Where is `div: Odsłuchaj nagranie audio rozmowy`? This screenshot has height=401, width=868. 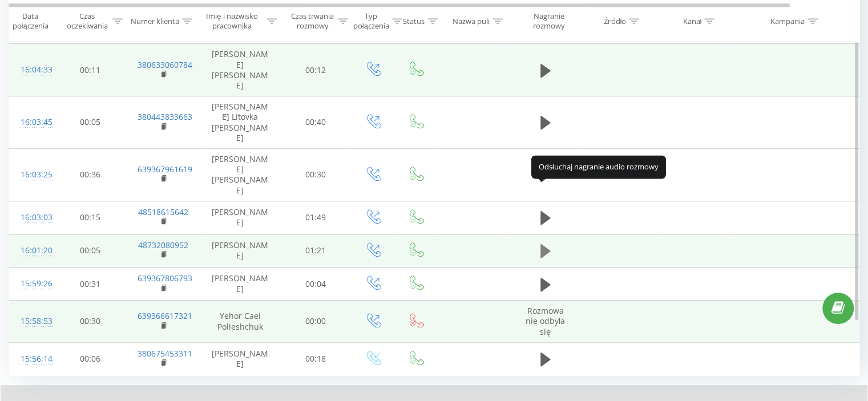 div: Odsłuchaj nagranie audio rozmowy is located at coordinates (599, 167).